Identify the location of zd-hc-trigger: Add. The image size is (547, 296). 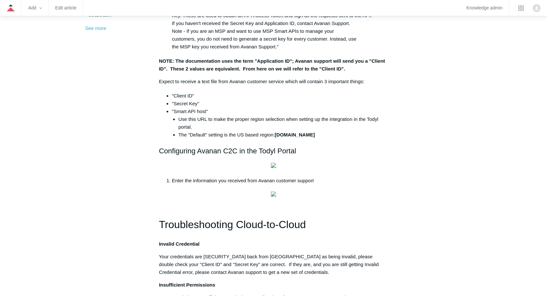
(35, 8).